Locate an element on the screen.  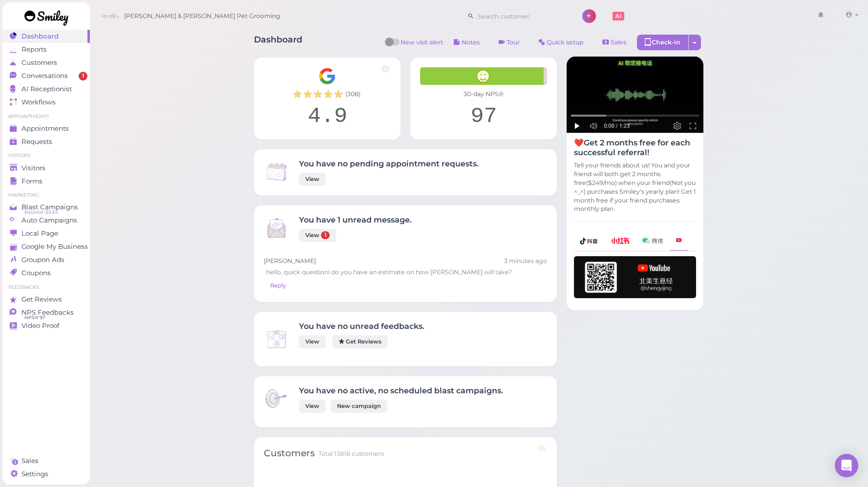
span: Google My Business is located at coordinates (54, 247).